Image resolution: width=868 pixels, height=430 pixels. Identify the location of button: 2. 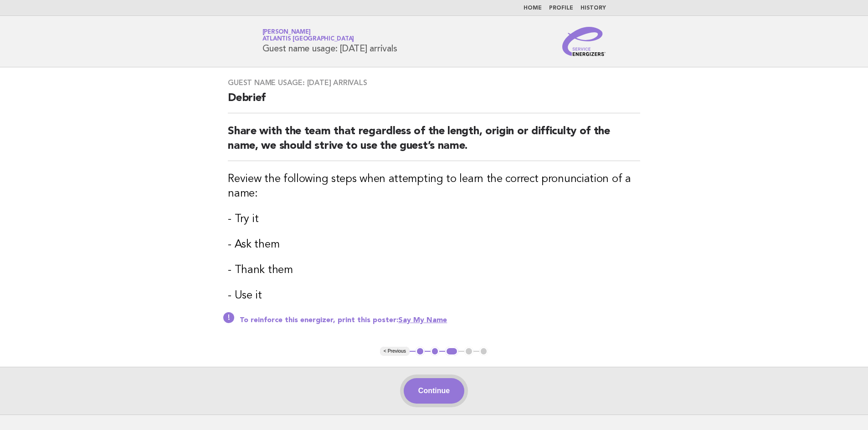
(435, 351).